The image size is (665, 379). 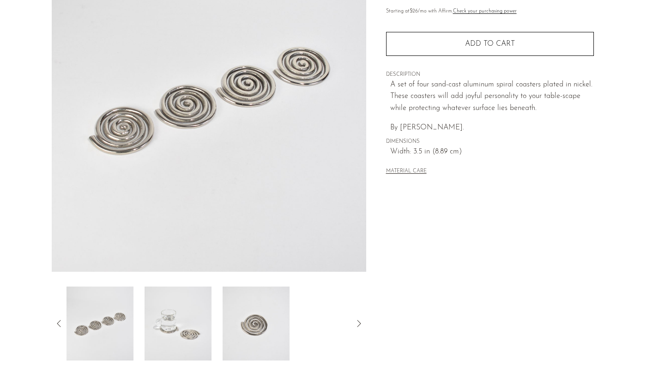 I want to click on span: DIMENSIONS, so click(x=490, y=142).